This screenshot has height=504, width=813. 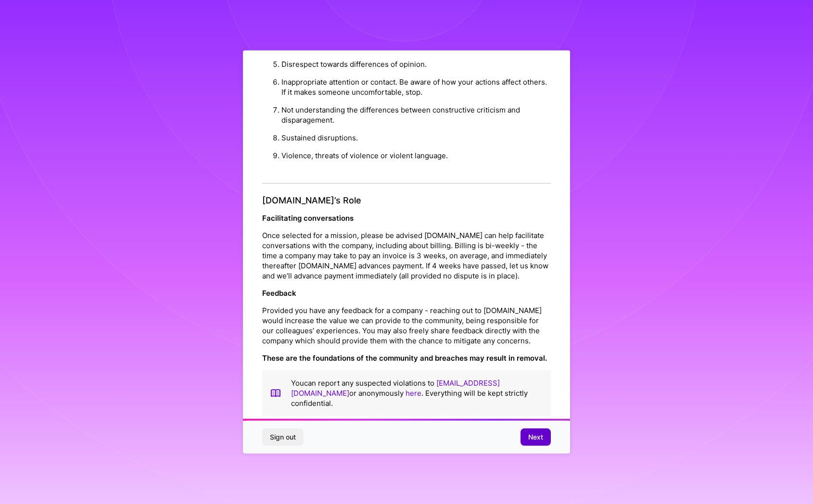 I want to click on p: You can report any suspected violations to or anonymously . Everything will be kept strictly conf..., so click(x=417, y=392).